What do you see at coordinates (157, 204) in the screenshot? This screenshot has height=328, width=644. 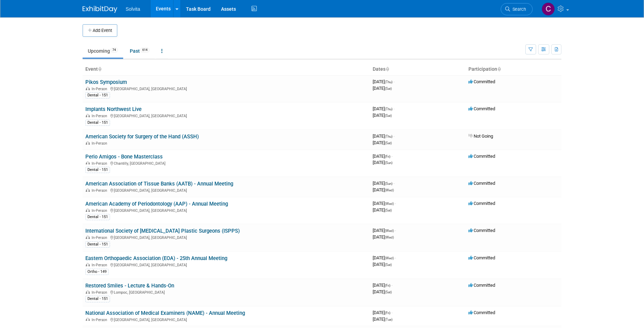 I see `a: American Academy of Periodontology (AAP) - Annual Meeting` at bounding box center [157, 204].